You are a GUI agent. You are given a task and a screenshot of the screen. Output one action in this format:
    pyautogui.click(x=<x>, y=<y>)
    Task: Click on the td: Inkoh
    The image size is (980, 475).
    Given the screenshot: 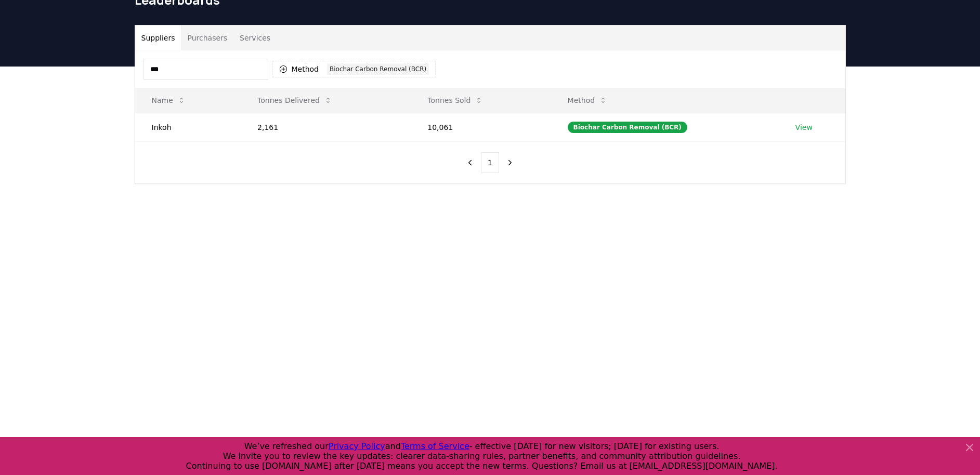 What is the action you would take?
    pyautogui.click(x=188, y=127)
    